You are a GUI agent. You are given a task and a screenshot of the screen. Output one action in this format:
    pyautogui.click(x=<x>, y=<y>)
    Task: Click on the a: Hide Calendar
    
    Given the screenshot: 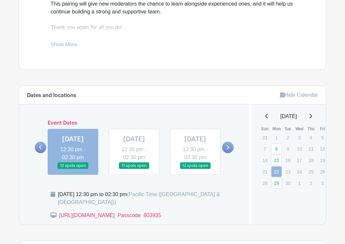 What is the action you would take?
    pyautogui.click(x=299, y=95)
    